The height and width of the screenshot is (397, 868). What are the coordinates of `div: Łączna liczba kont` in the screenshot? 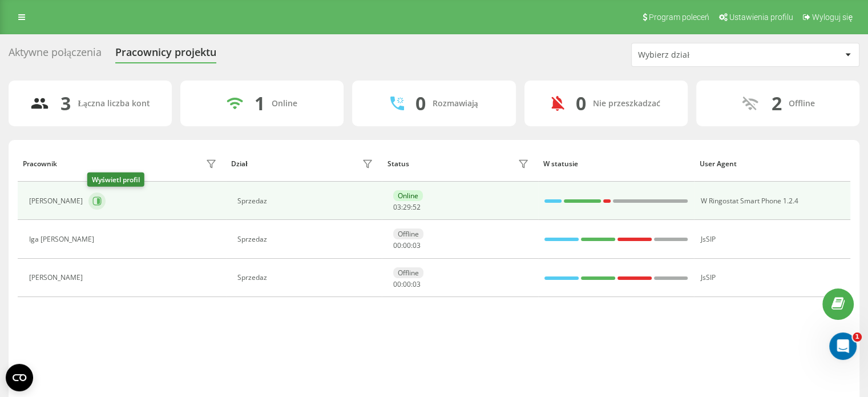 It's located at (114, 103).